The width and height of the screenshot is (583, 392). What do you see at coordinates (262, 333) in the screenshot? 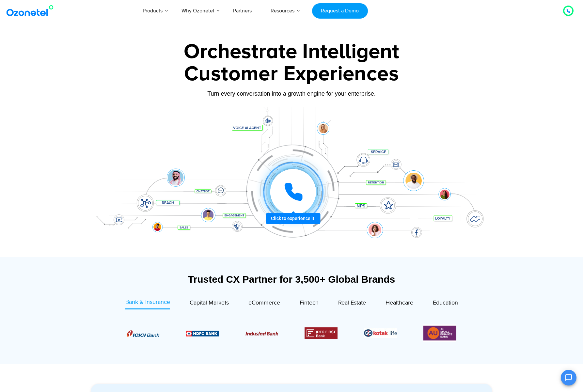
I see `img: Picture10.png` at bounding box center [262, 333].